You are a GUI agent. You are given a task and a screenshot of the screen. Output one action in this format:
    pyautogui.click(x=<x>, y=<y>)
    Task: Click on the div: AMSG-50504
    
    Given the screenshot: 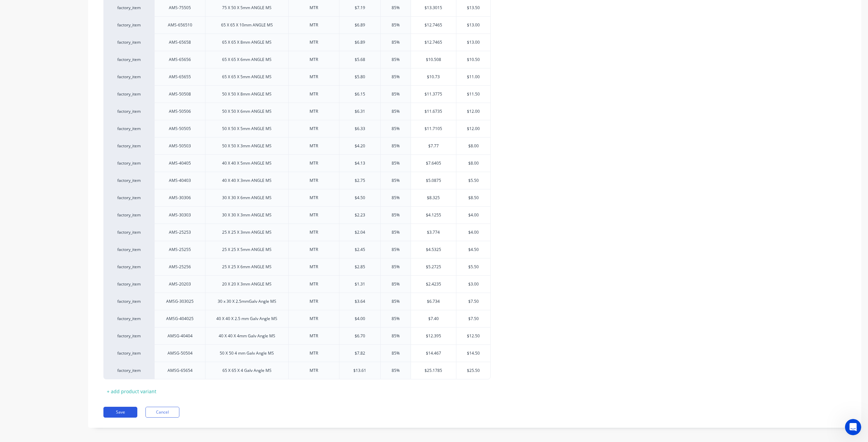 What is the action you would take?
    pyautogui.click(x=180, y=354)
    